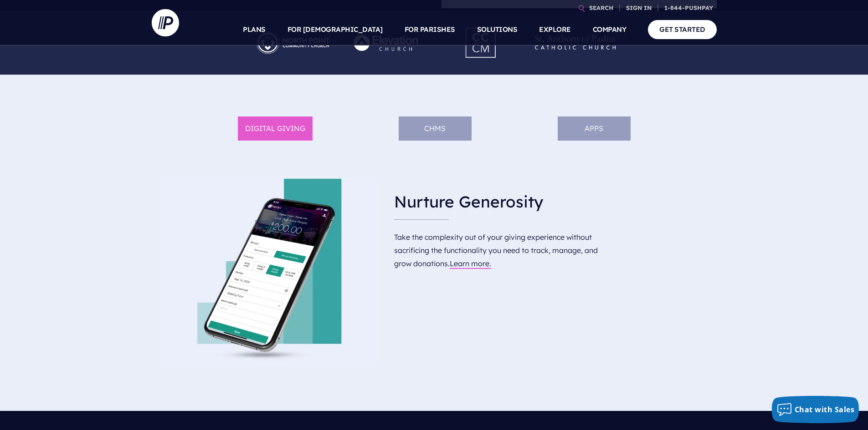 This screenshot has height=430, width=868. I want to click on img: giving (Picture), so click(269, 272).